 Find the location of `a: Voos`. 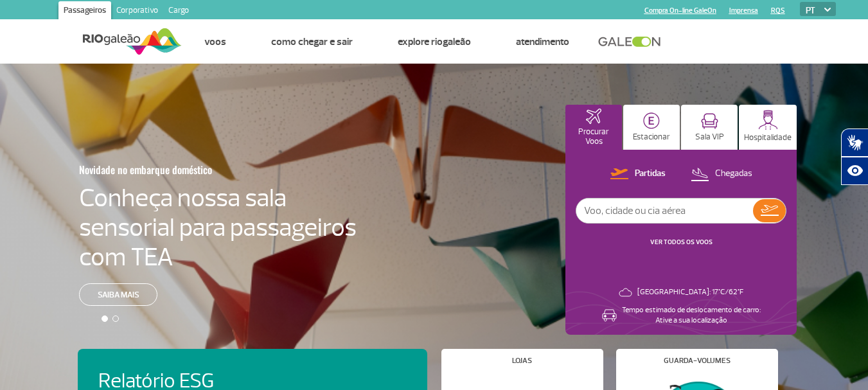

a: Voos is located at coordinates (216, 42).